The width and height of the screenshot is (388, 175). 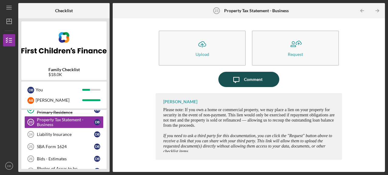 What do you see at coordinates (296, 54) in the screenshot?
I see `div: Request` at bounding box center [296, 54].